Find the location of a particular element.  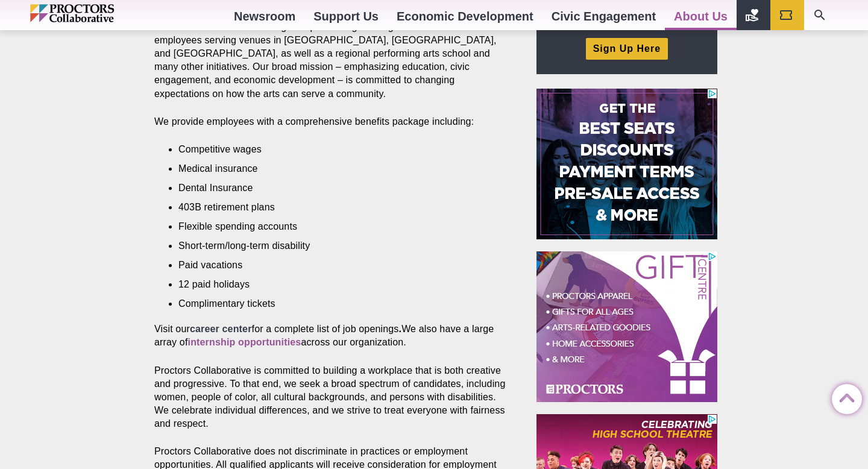

li: Flexible spending accounts is located at coordinates (334, 227).